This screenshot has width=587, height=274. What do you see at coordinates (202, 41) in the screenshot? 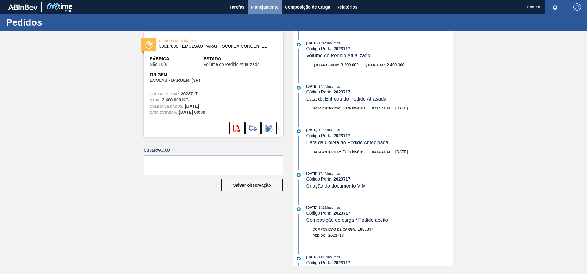
I see `span: PEDIDO EM TRÂNSITO` at bounding box center [202, 41].